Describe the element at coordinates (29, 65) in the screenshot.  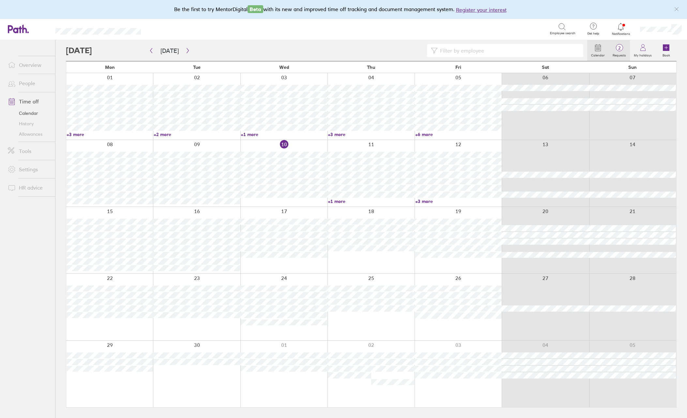
I see `a: Overview` at that location.